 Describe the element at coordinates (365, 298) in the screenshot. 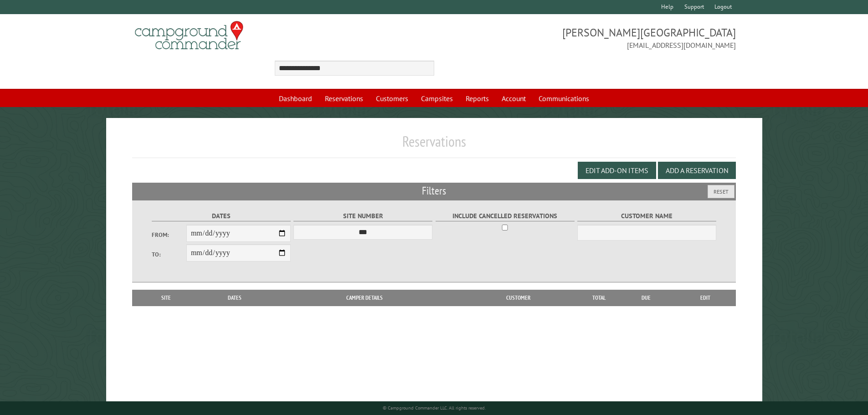

I see `th: Camper Details` at that location.